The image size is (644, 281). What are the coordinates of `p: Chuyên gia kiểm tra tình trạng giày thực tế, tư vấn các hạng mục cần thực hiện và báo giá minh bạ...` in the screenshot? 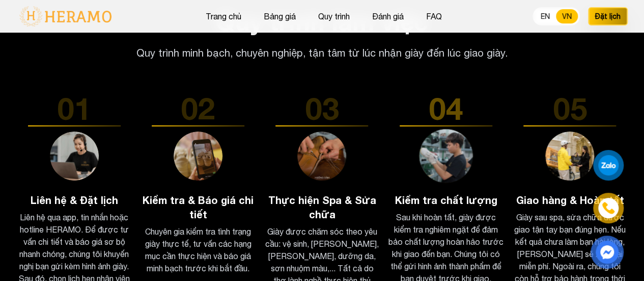 It's located at (198, 249).